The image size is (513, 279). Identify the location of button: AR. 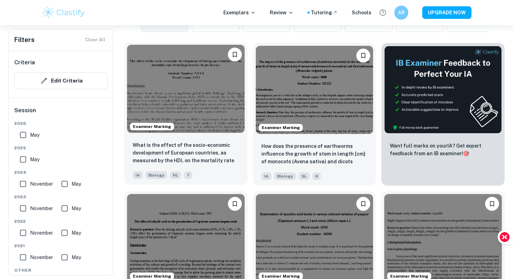
(402, 13).